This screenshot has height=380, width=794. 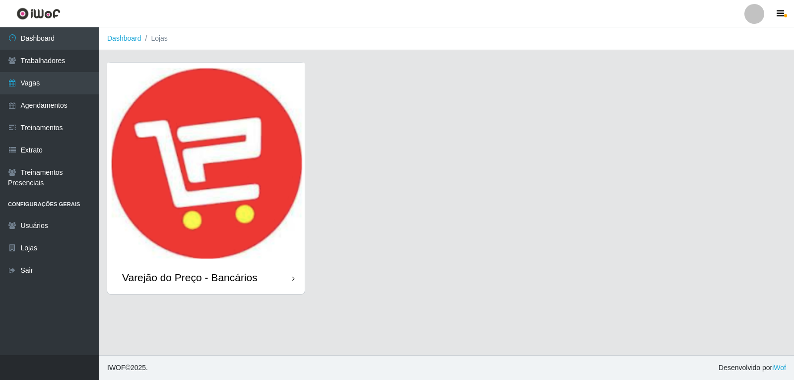 What do you see at coordinates (779, 367) in the screenshot?
I see `a: iWof` at bounding box center [779, 367].